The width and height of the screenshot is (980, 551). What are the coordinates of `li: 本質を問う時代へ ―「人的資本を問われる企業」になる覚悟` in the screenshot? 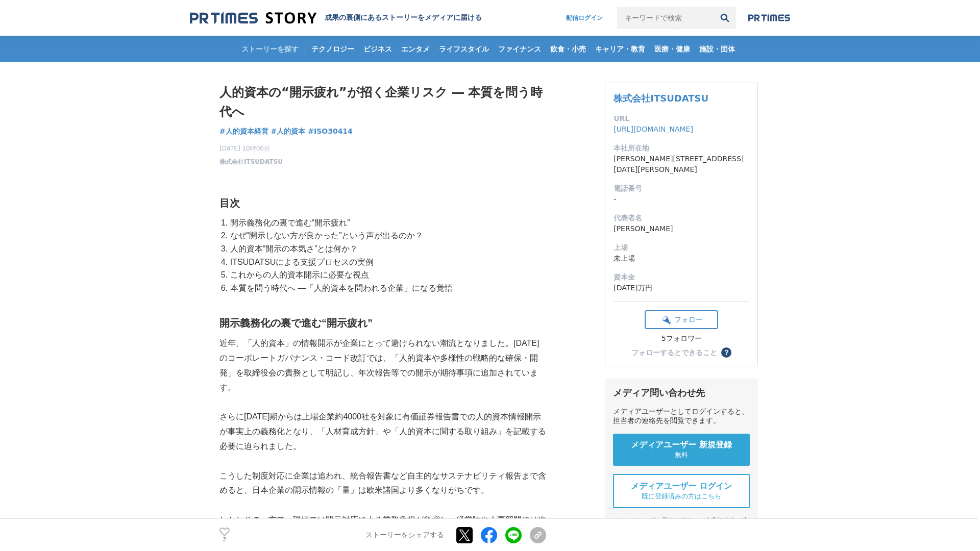 It's located at (387, 288).